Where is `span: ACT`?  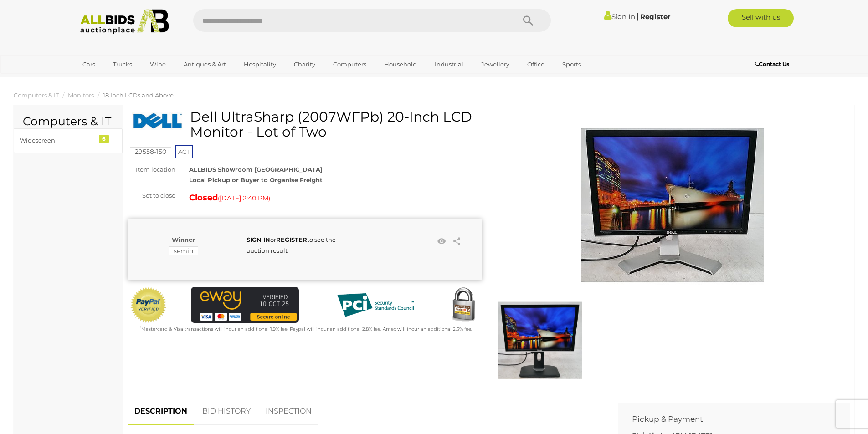
span: ACT is located at coordinates (184, 152).